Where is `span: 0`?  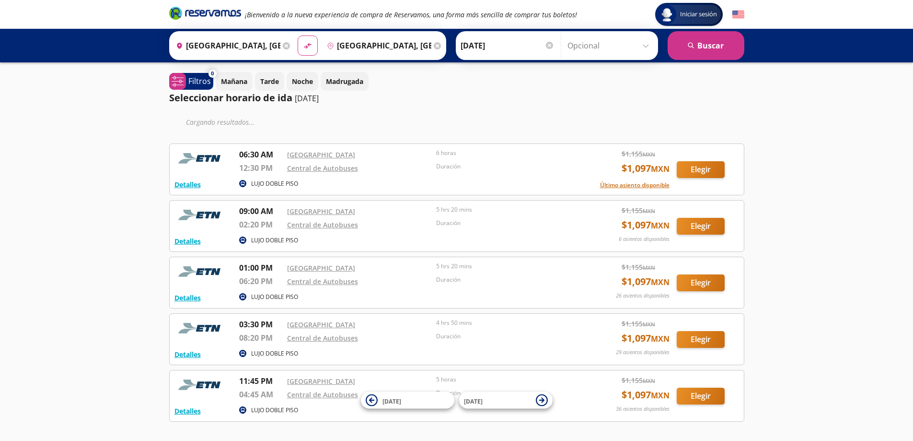 span: 0 is located at coordinates (212, 73).